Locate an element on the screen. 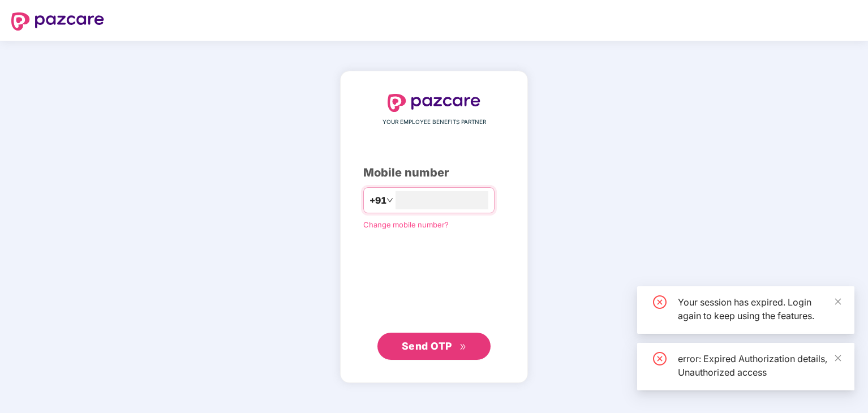 The height and width of the screenshot is (413, 868). span: Change mobile number? is located at coordinates (405, 225).